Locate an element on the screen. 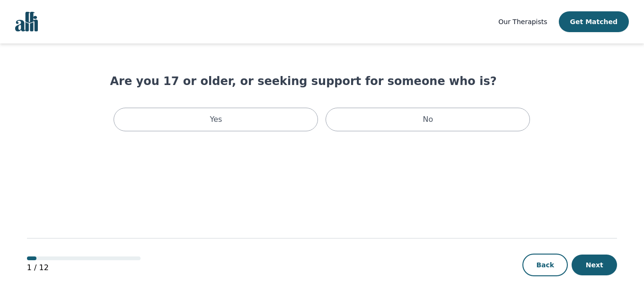 The width and height of the screenshot is (644, 298). p: No is located at coordinates (428, 119).